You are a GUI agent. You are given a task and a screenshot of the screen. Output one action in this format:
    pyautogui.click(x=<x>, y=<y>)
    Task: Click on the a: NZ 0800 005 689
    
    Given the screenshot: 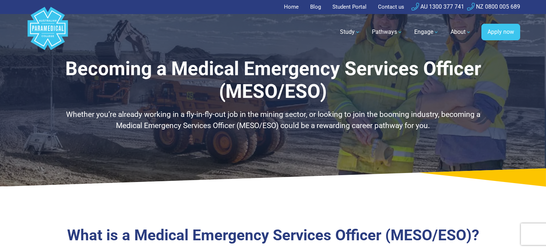 What is the action you would take?
    pyautogui.click(x=494, y=6)
    